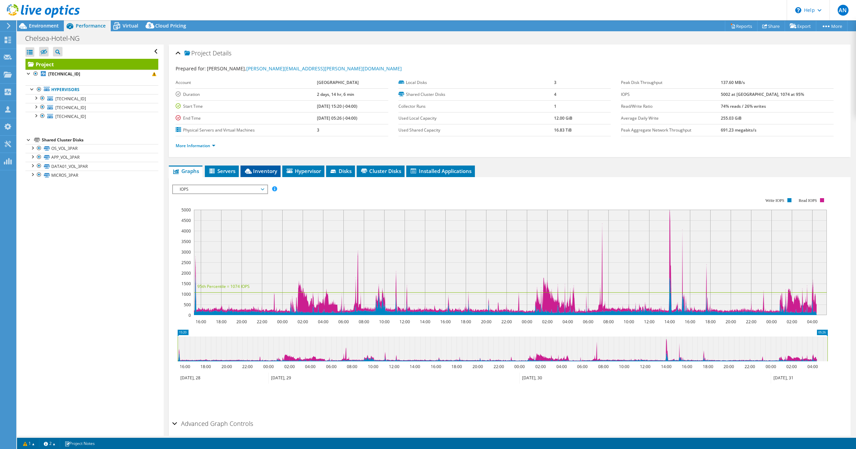 This screenshot has height=449, width=856. What do you see at coordinates (671, 118) in the screenshot?
I see `label: Average Daily Write` at bounding box center [671, 118].